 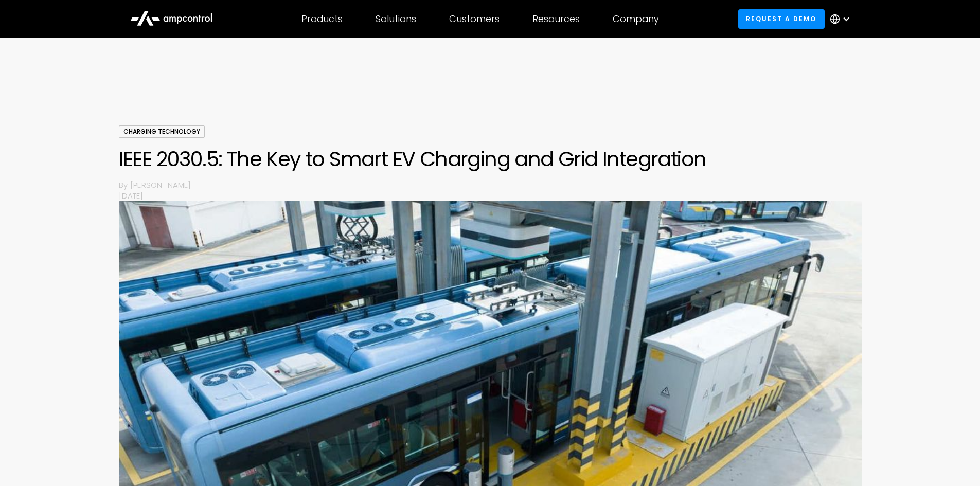 What do you see at coordinates (781, 19) in the screenshot?
I see `a: Request a demo` at bounding box center [781, 19].